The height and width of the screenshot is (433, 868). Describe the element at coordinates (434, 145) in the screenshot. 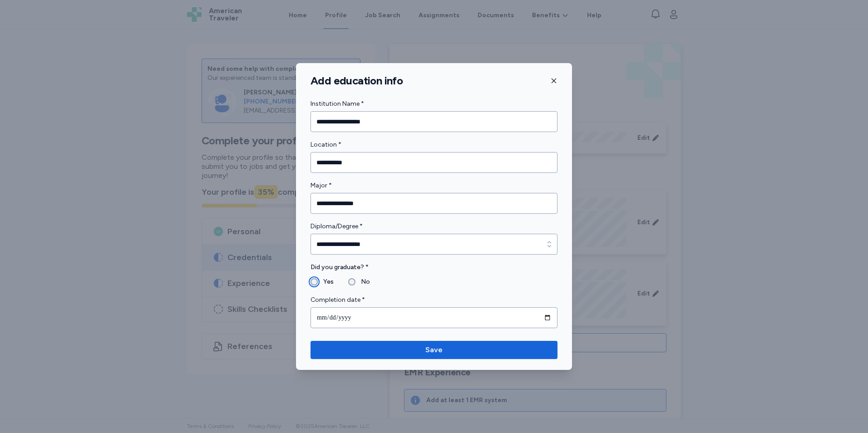

I see `label: Location *` at that location.